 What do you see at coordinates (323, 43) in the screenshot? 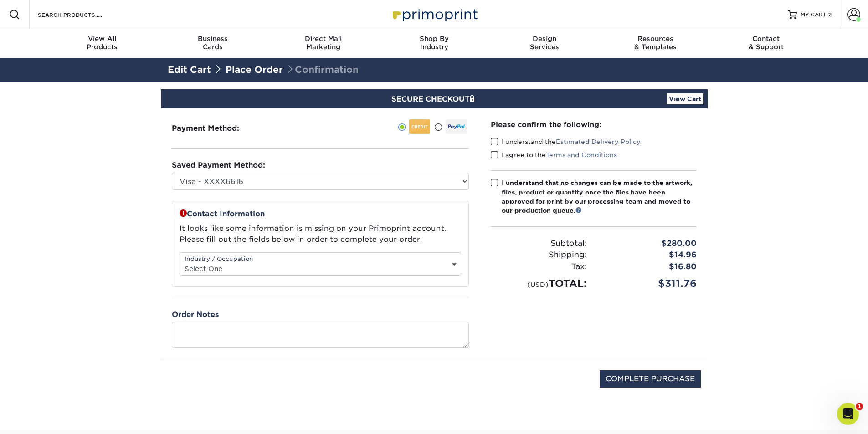
I see `div: Marketing` at bounding box center [323, 43].